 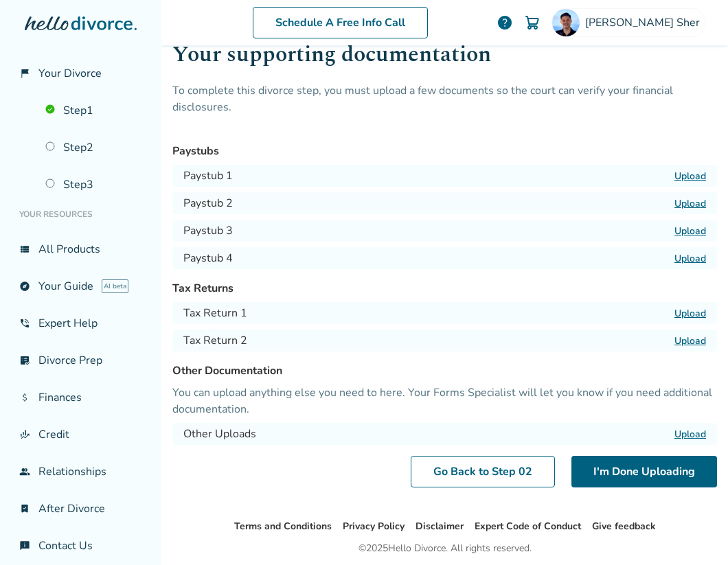 I want to click on a: flag_2Your Divorce, so click(x=80, y=73).